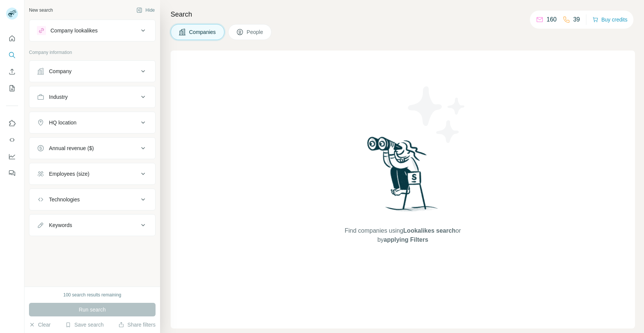 The image size is (644, 333). What do you see at coordinates (402, 176) in the screenshot?
I see `img: Surfe Illustration - Woman searching with binoculars` at bounding box center [402, 176].